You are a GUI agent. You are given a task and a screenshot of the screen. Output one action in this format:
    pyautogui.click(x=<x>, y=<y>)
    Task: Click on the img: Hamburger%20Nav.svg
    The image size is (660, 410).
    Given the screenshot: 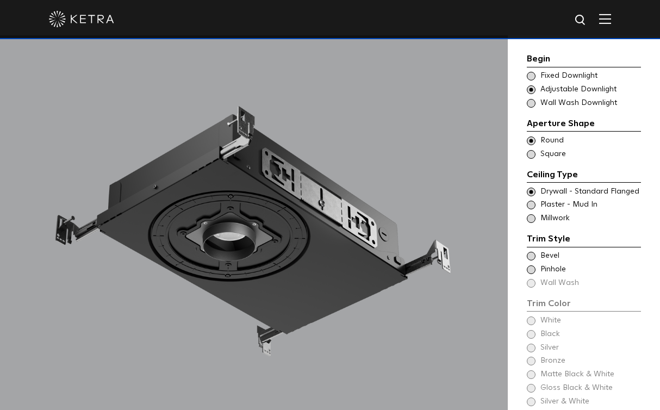 What is the action you would take?
    pyautogui.click(x=605, y=18)
    